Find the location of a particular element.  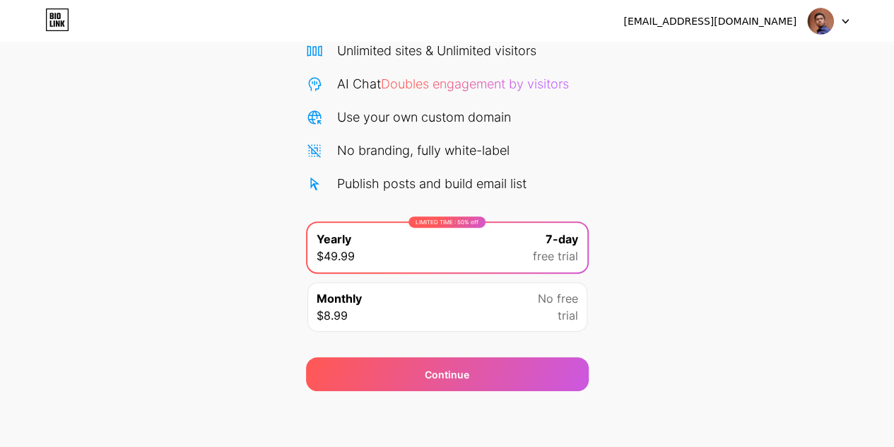

span: Monthly is located at coordinates (339, 298).